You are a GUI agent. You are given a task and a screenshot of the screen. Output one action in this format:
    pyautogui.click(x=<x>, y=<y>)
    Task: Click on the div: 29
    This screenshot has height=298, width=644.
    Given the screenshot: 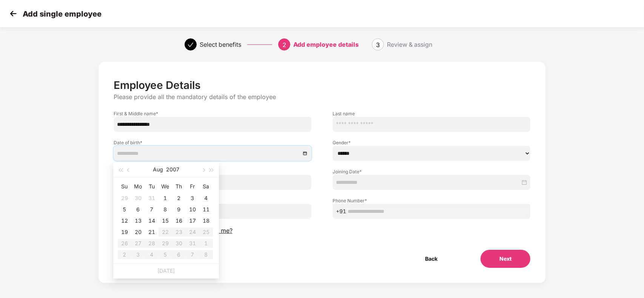 What is the action you would take?
    pyautogui.click(x=124, y=198)
    